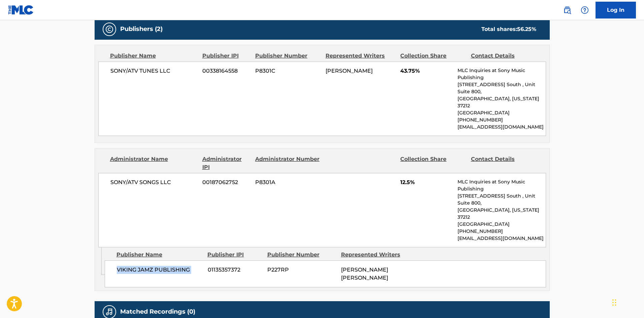 The height and width of the screenshot is (318, 644). Describe the element at coordinates (426, 71) in the screenshot. I see `span: 43.75%` at that location.